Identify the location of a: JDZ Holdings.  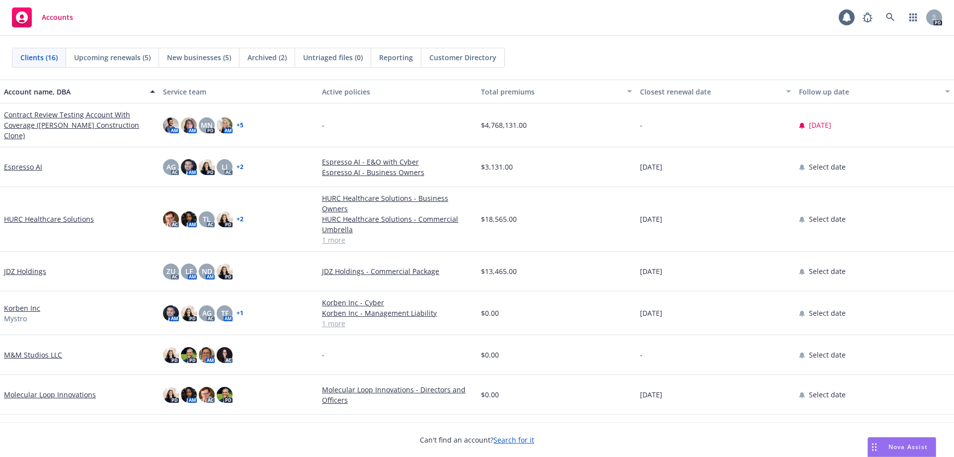
(25, 271).